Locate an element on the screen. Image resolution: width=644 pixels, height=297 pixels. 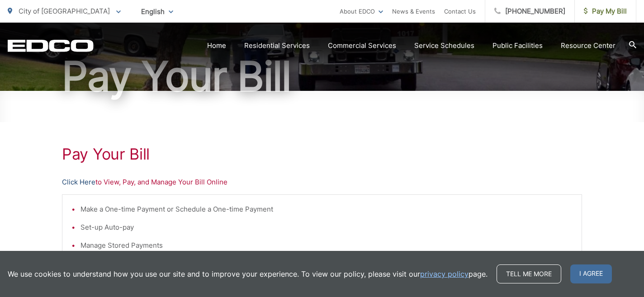
a: About EDCO is located at coordinates (361, 11).